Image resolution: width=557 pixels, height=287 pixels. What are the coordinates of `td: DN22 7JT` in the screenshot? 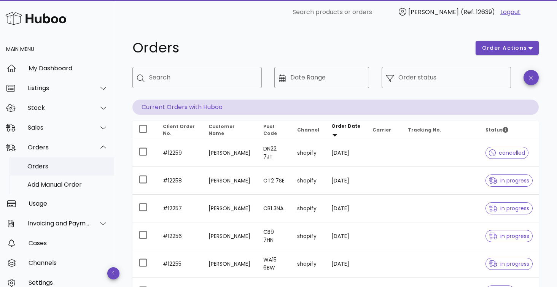 It's located at (274, 153).